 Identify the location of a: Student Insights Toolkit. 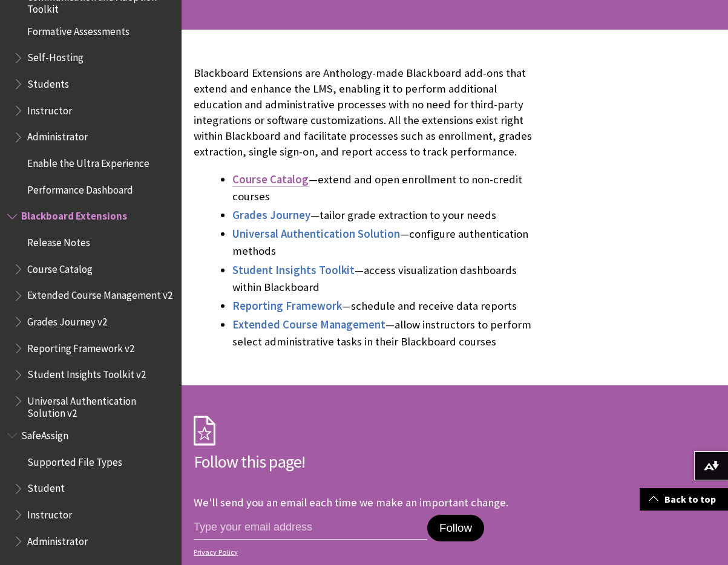
(293, 271).